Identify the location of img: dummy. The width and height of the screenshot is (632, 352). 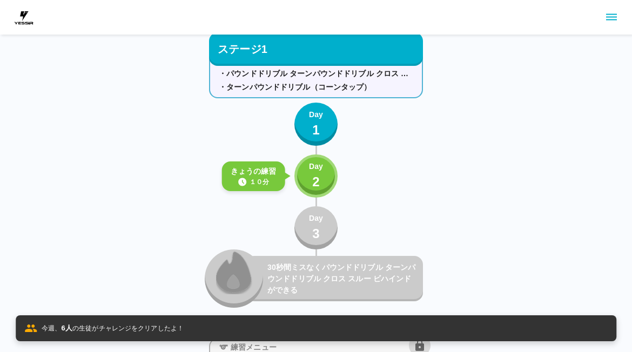
(24, 17).